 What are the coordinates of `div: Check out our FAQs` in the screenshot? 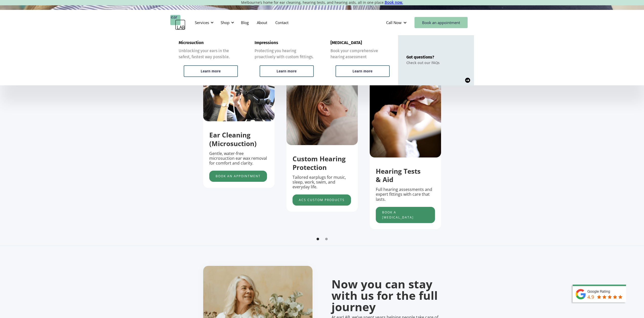 It's located at (423, 63).